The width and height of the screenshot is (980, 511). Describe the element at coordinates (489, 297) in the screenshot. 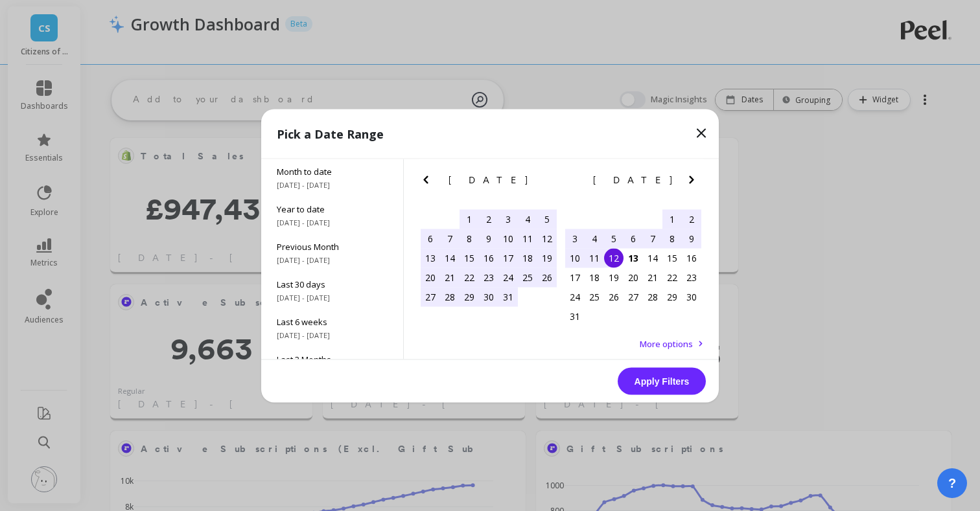

I see `div: Choose Wednesday, July 30th, 2025` at that location.